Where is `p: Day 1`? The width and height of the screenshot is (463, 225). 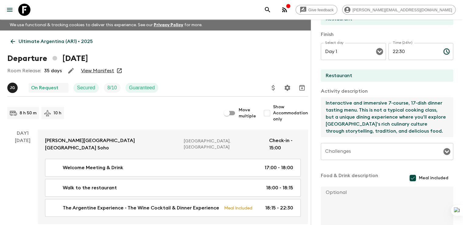 p: Day 1 is located at coordinates (23, 133).